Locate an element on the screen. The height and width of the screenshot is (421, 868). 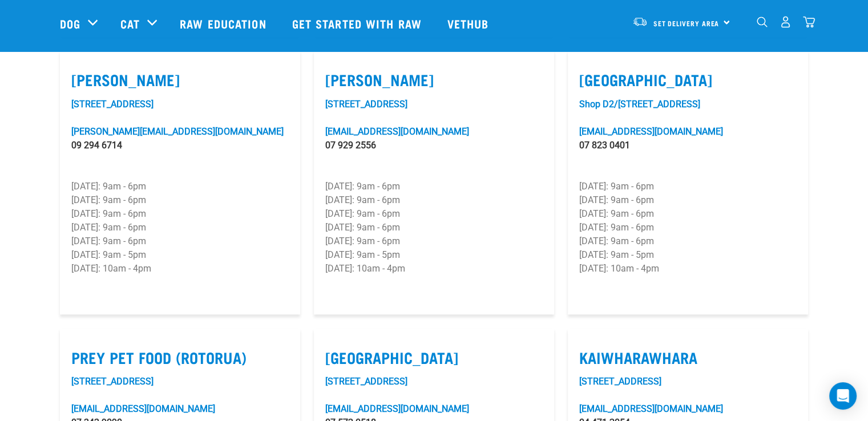
img: home-icon-1@2x.png is located at coordinates (762, 21).